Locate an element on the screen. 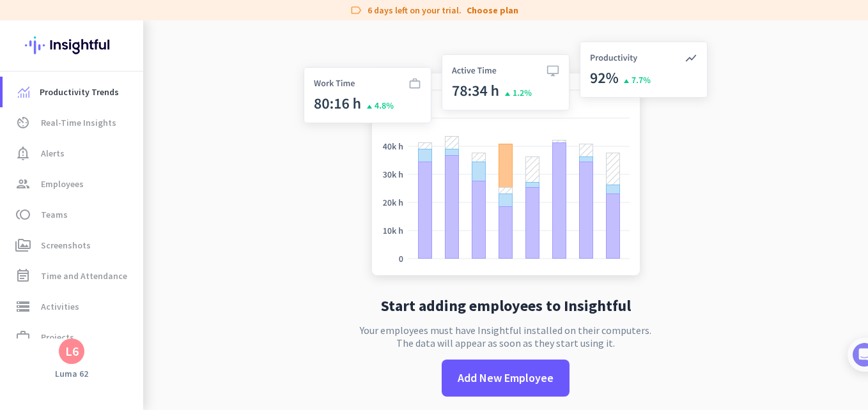 This screenshot has width=868, height=410. i: av_timer is located at coordinates (23, 123).